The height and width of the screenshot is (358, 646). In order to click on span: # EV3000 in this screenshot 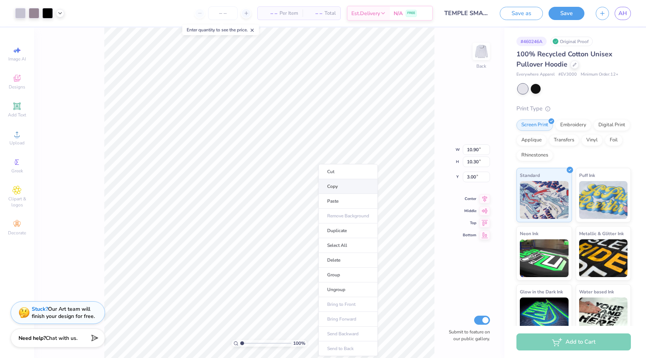, I will do `click(568, 74)`.